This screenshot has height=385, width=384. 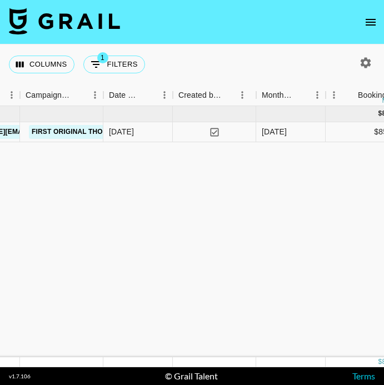 What do you see at coordinates (114, 64) in the screenshot?
I see `button: Show filters` at bounding box center [114, 64].